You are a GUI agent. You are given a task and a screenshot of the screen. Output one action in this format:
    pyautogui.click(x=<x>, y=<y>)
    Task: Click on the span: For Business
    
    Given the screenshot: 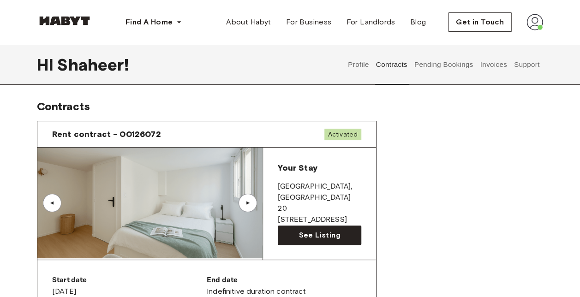 What is the action you would take?
    pyautogui.click(x=308, y=22)
    